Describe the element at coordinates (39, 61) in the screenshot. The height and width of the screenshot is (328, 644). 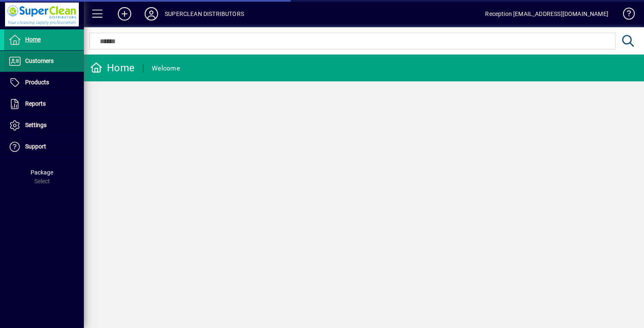
I see `span: Customers` at that location.